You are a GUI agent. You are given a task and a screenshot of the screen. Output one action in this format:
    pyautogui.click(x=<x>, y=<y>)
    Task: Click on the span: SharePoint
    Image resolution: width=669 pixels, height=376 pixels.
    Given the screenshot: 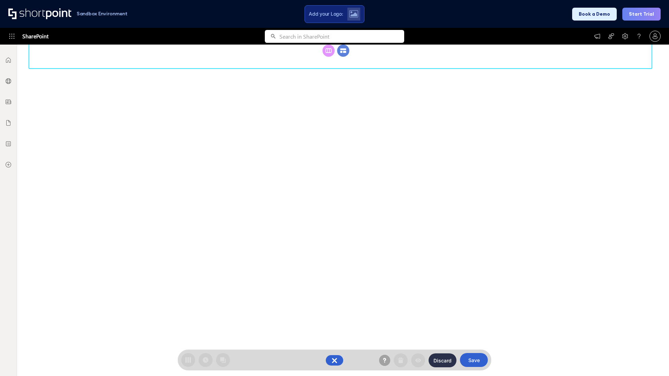 What is the action you would take?
    pyautogui.click(x=35, y=36)
    